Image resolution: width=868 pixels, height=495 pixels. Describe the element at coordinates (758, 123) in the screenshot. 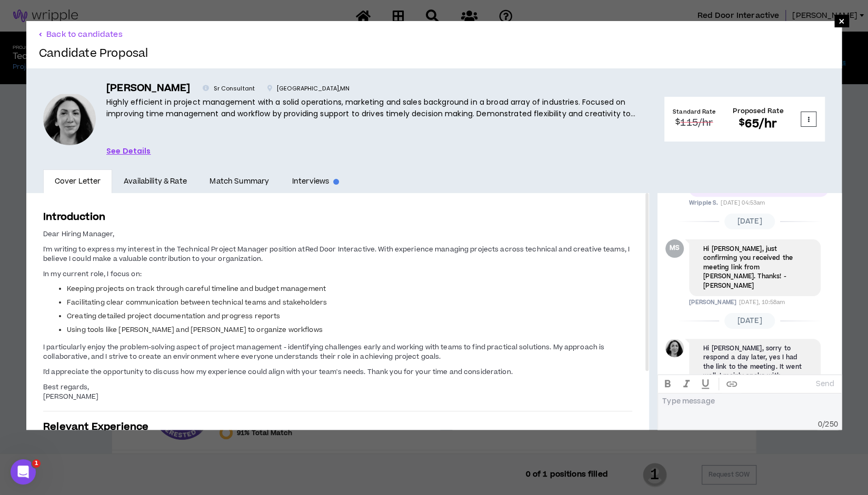

I see `h2: 65 /hr` at that location.